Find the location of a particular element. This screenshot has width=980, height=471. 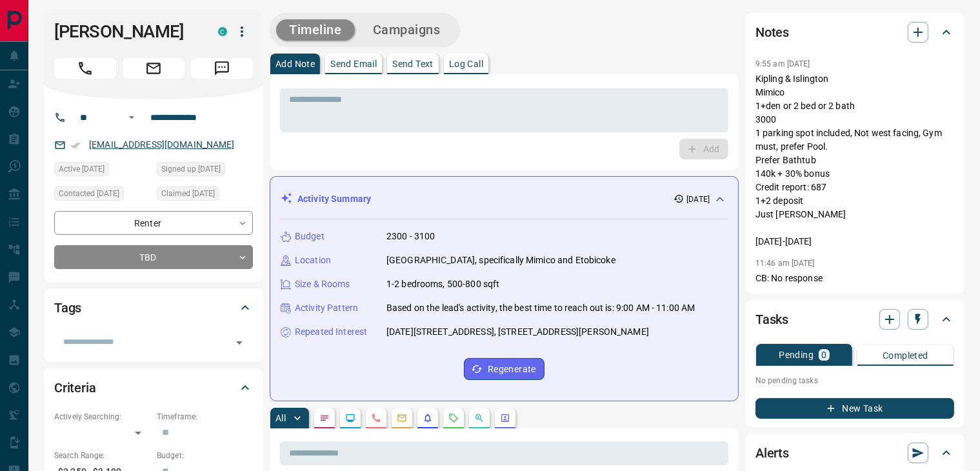

p: CB: No response is located at coordinates (855, 278).